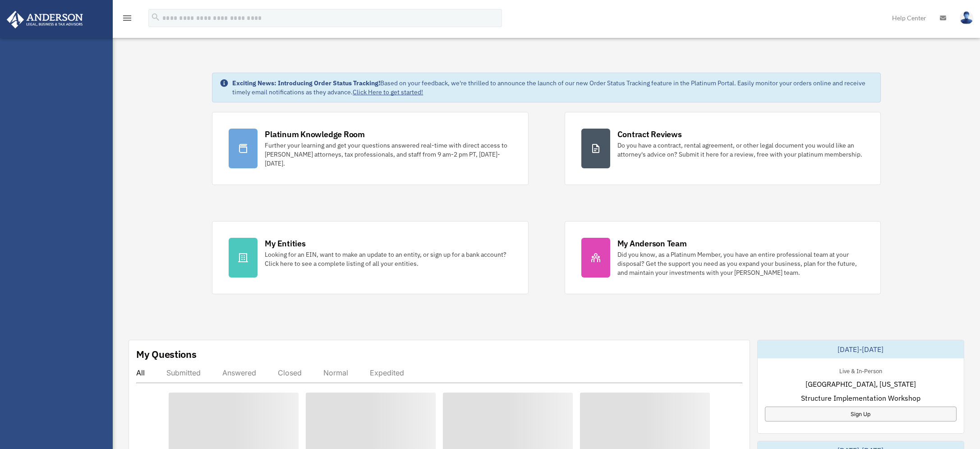  I want to click on div: My Questions, so click(166, 354).